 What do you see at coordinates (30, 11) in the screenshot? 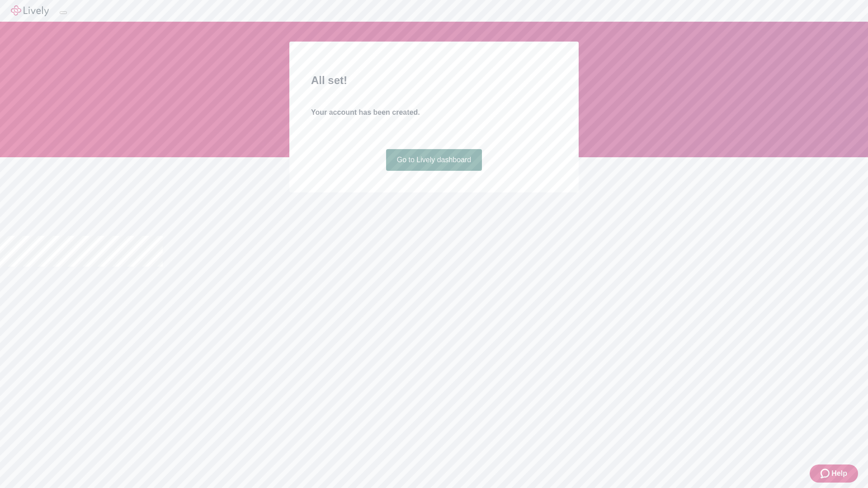
I see `img: Lively` at bounding box center [30, 11].